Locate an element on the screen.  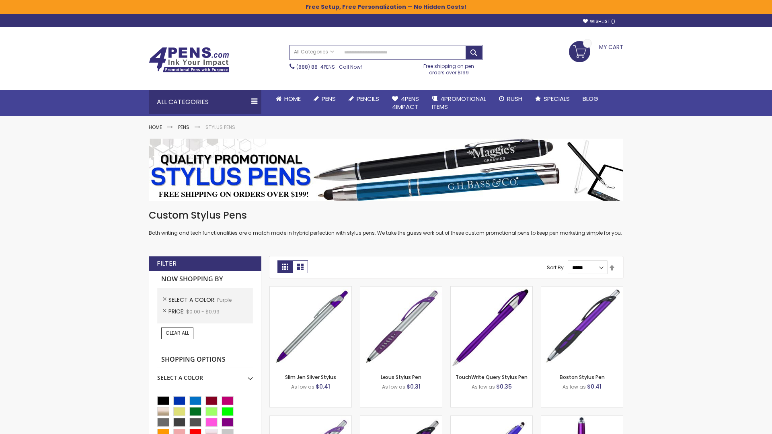
a: Boston Stylus Pen-Purple is located at coordinates (582, 289).